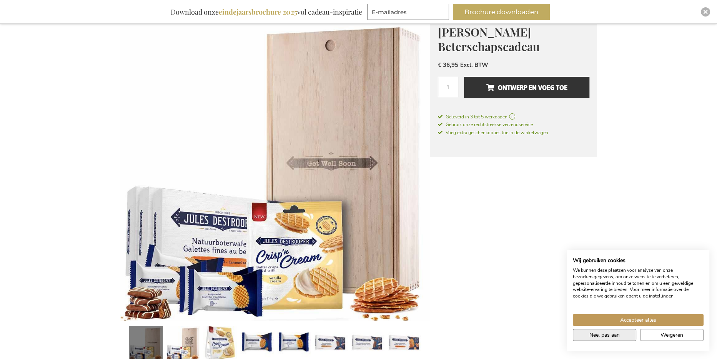 The image size is (717, 359). I want to click on span: Geleverd in 3 tot 5 werkdagen, so click(513, 117).